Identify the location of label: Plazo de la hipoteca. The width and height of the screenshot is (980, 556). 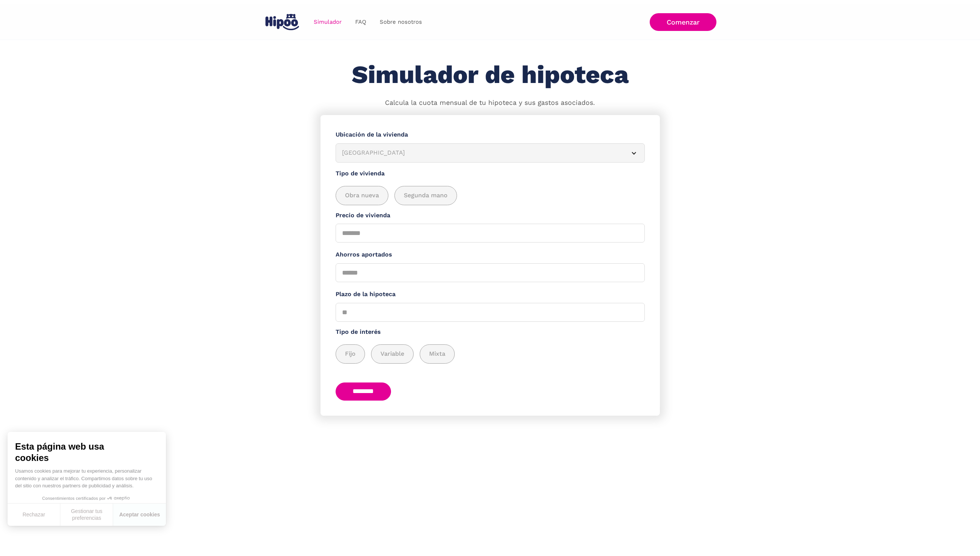
(490, 294).